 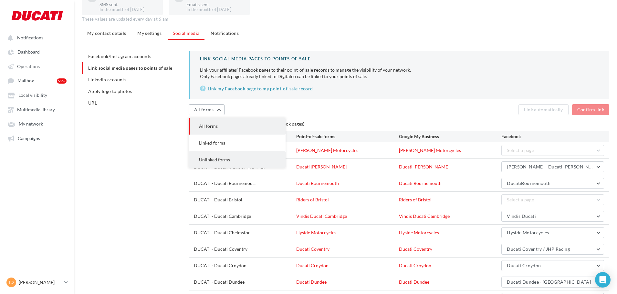 I want to click on button: Ducati Croydon, so click(x=553, y=266).